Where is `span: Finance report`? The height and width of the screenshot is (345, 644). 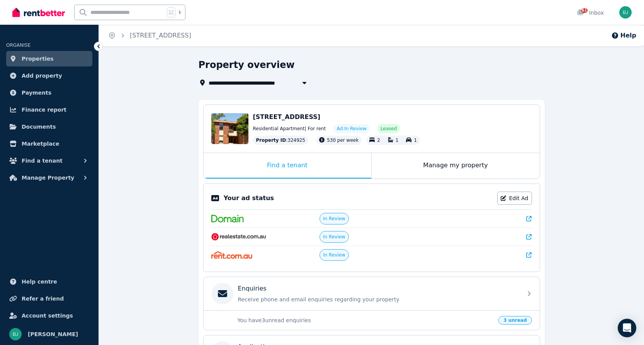
span: Finance report is located at coordinates (44, 110).